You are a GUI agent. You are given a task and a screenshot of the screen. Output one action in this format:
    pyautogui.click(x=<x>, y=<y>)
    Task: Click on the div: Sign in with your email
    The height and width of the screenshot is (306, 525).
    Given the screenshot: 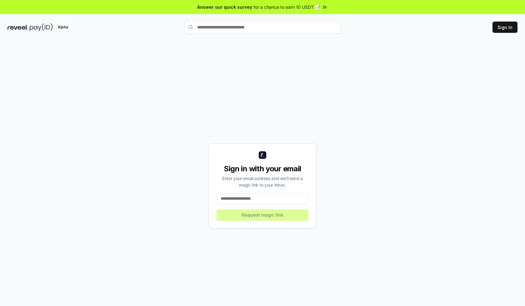 What is the action you would take?
    pyautogui.click(x=263, y=169)
    